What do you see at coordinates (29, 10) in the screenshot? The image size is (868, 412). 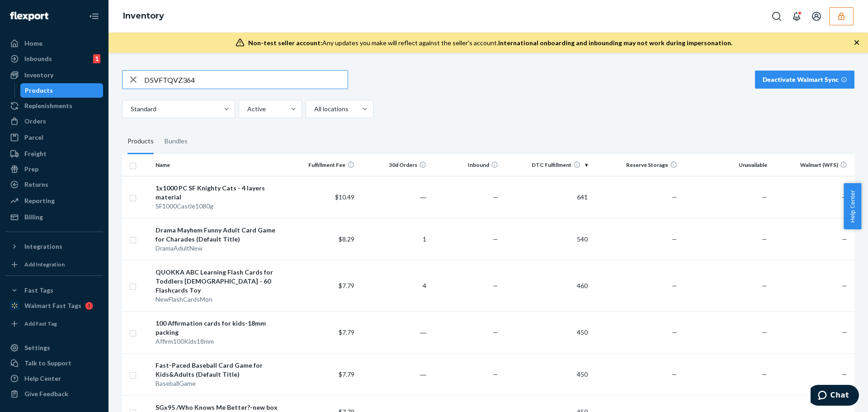 I see `span: Chat` at bounding box center [29, 10].